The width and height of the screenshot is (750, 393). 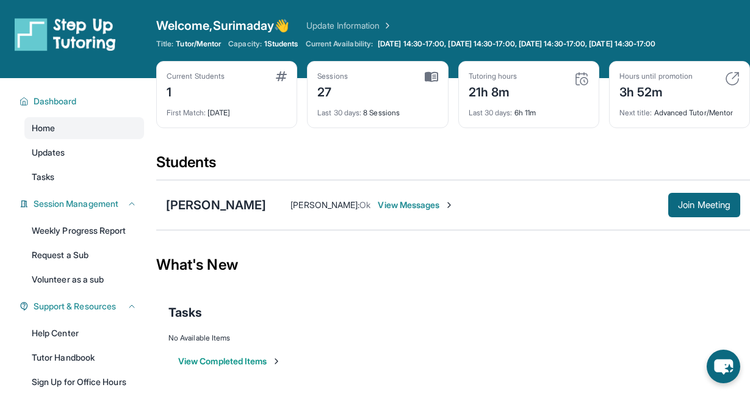 What do you see at coordinates (679, 109) in the screenshot?
I see `div: Advanced Tutor/Mentor` at bounding box center [679, 109].